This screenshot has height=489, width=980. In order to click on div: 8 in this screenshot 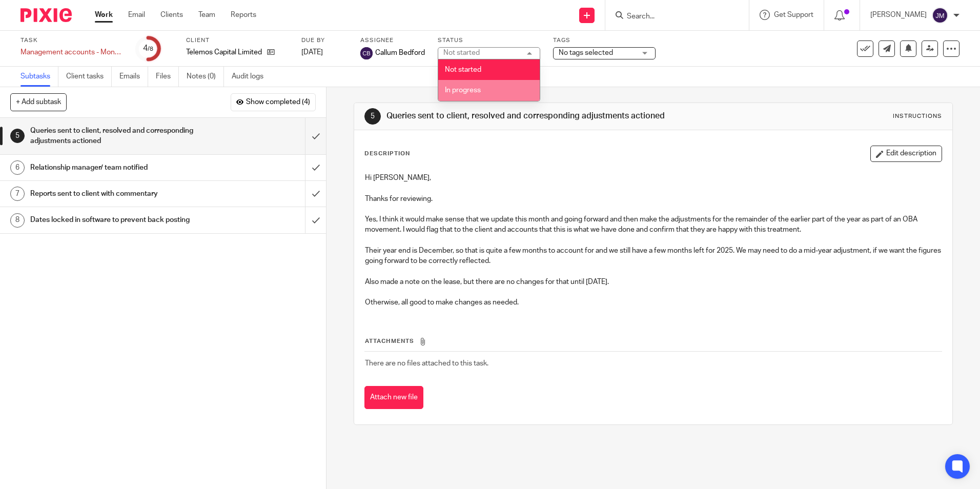, I will do `click(17, 220)`.